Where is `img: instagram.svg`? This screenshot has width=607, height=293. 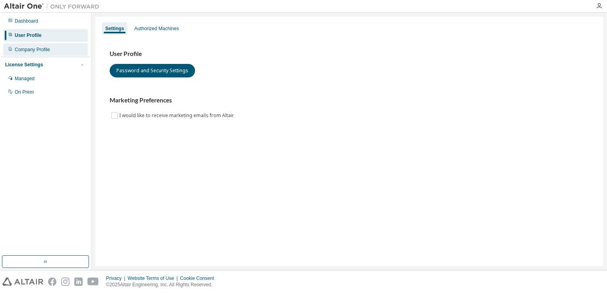
img: instagram.svg is located at coordinates (65, 282).